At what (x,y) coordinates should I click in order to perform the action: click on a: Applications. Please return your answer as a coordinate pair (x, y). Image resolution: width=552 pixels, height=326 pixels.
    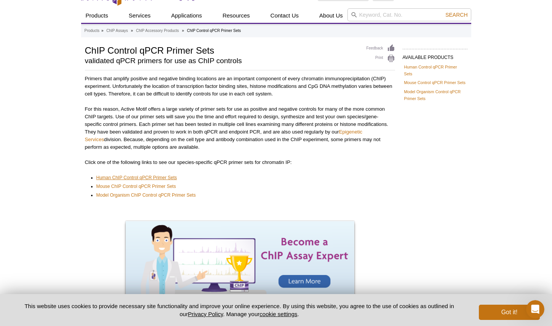
    Looking at the image, I should click on (186, 16).